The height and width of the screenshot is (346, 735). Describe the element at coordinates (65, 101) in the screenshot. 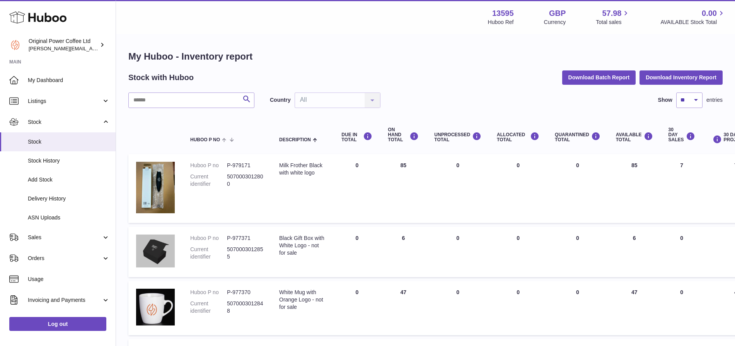

I see `span: Listings` at that location.